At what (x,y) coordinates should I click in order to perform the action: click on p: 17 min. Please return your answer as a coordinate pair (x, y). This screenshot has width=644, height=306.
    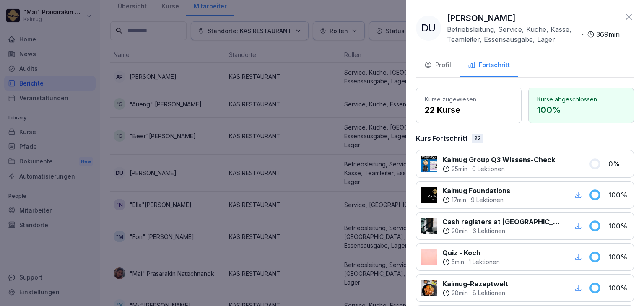
    Looking at the image, I should click on (459, 200).